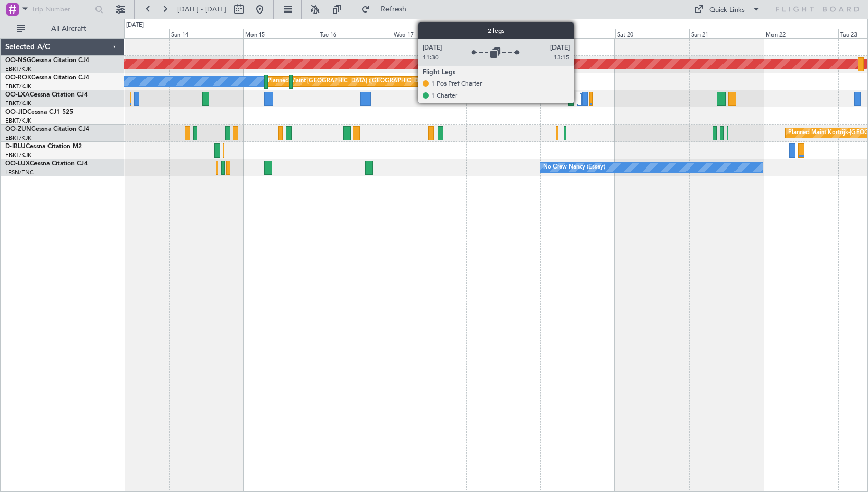 Image resolution: width=868 pixels, height=492 pixels. I want to click on a: OO-NSGCessna Citation CJ4, so click(47, 60).